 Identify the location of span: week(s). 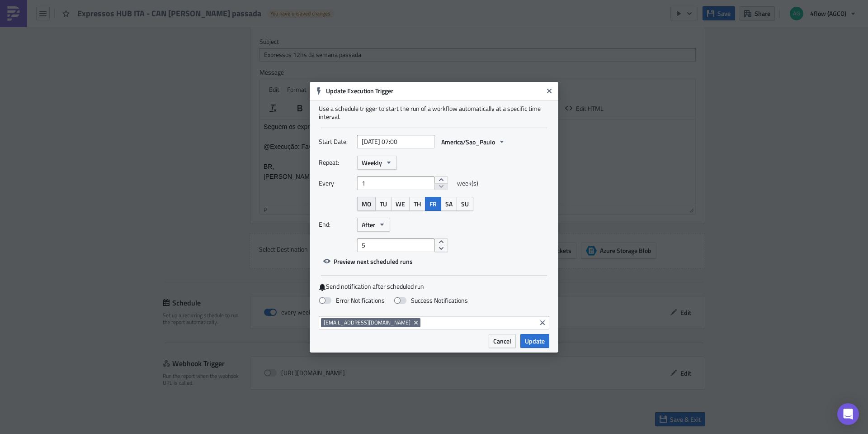
(468, 183).